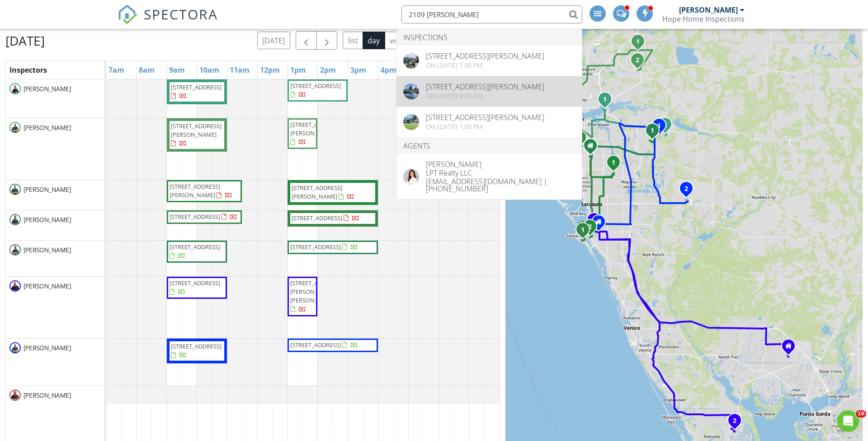 This screenshot has height=441, width=868. Describe the element at coordinates (703, 19) in the screenshot. I see `div: Hope Home Inspections` at that location.